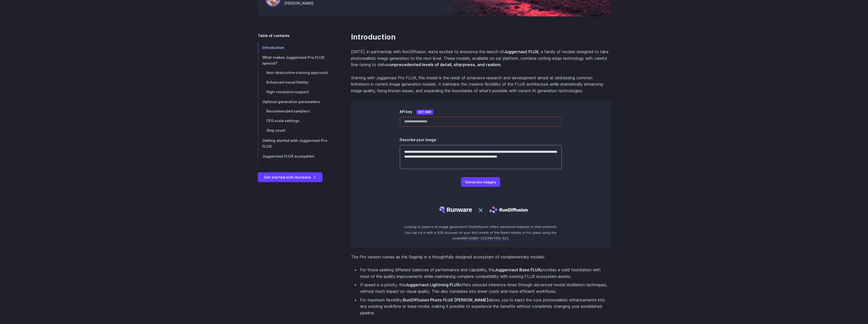 The width and height of the screenshot is (868, 324). What do you see at coordinates (521, 52) in the screenshot?
I see `strong: Juggernaut FLUX` at bounding box center [521, 52].